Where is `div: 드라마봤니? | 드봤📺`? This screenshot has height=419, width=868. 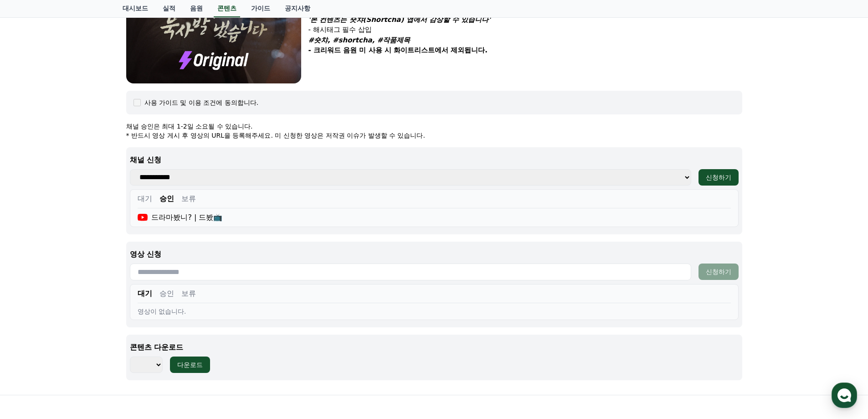
div: 드라마봤니? | 드봤📺 is located at coordinates (180, 218).